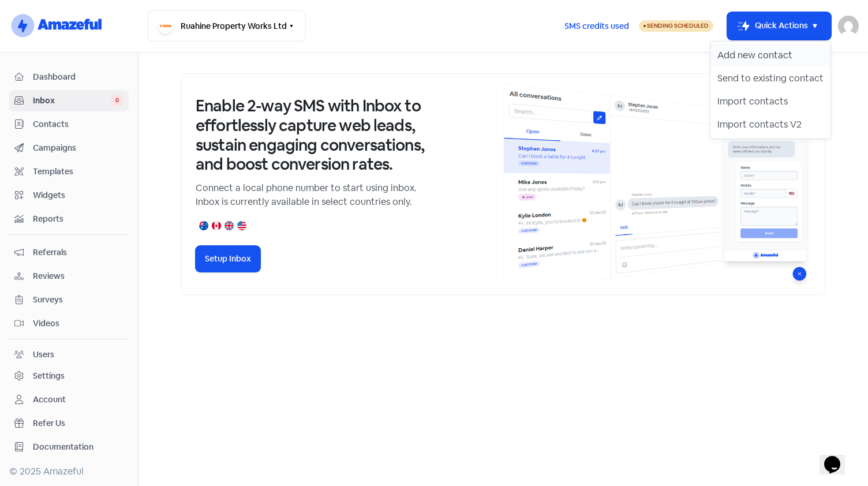 This screenshot has height=486, width=868. I want to click on a: Settings, so click(69, 376).